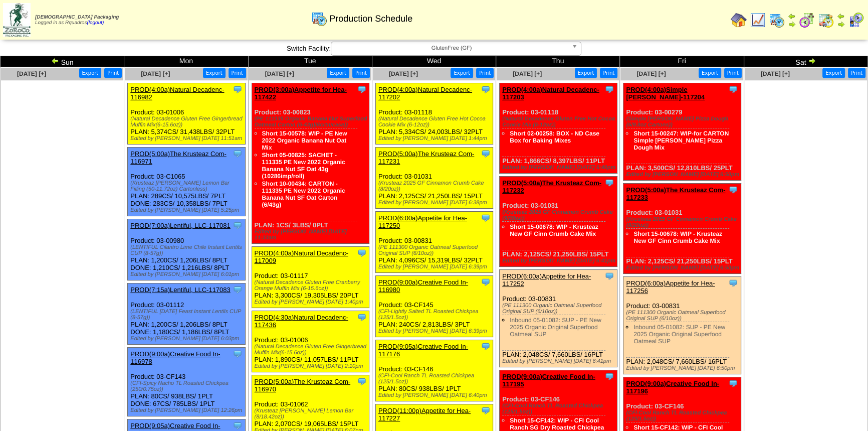 The height and width of the screenshot is (431, 868). What do you see at coordinates (682, 62) in the screenshot?
I see `td: Fri` at bounding box center [682, 62].